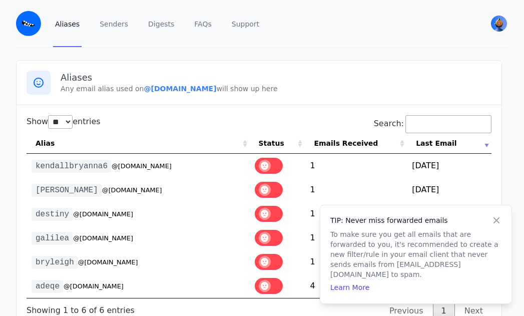 This screenshot has height=316, width=524. I want to click on input: Search:, so click(449, 124).